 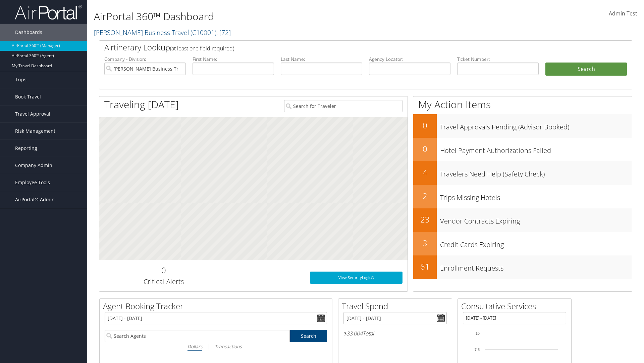 I want to click on a: 0Travel Approvals Pending (Advisor Booked), so click(x=523, y=126).